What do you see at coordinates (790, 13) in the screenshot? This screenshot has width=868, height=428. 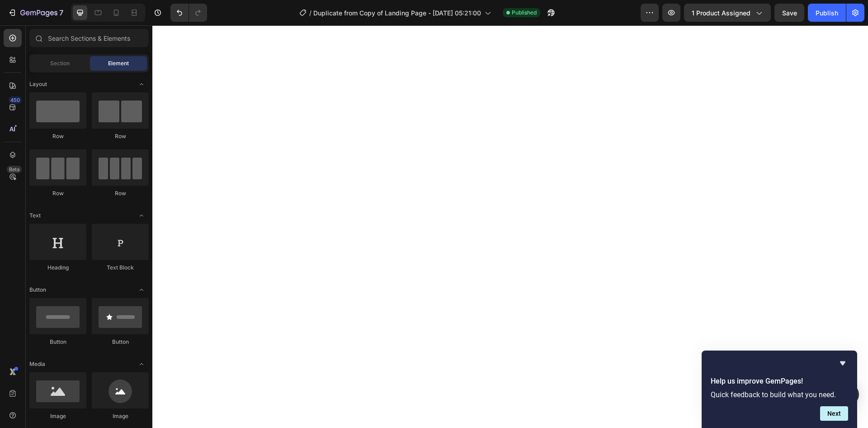 I see `span: Save` at bounding box center [790, 13].